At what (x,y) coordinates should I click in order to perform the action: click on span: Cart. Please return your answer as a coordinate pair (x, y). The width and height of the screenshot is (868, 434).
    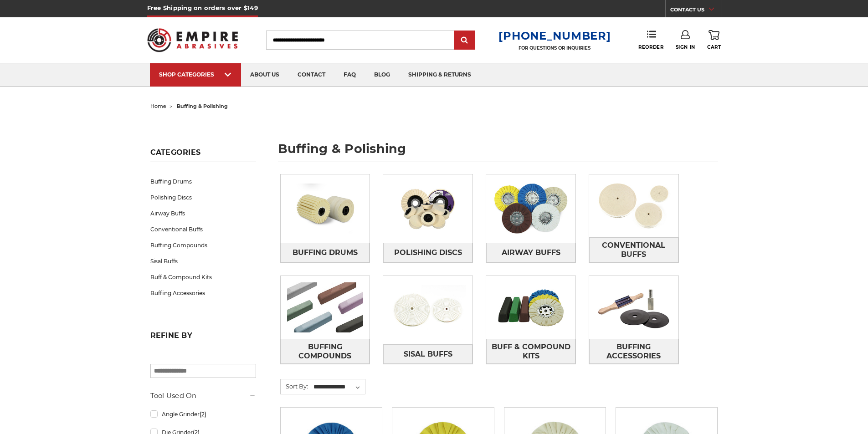
    Looking at the image, I should click on (714, 47).